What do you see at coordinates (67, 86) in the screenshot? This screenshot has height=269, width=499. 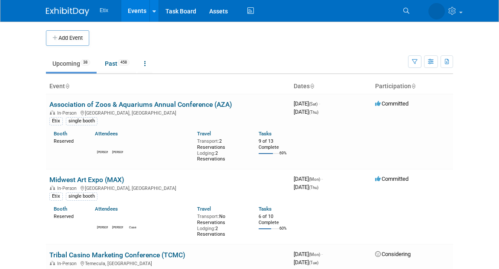 I see `a: Sort by Event Name` at bounding box center [67, 86].